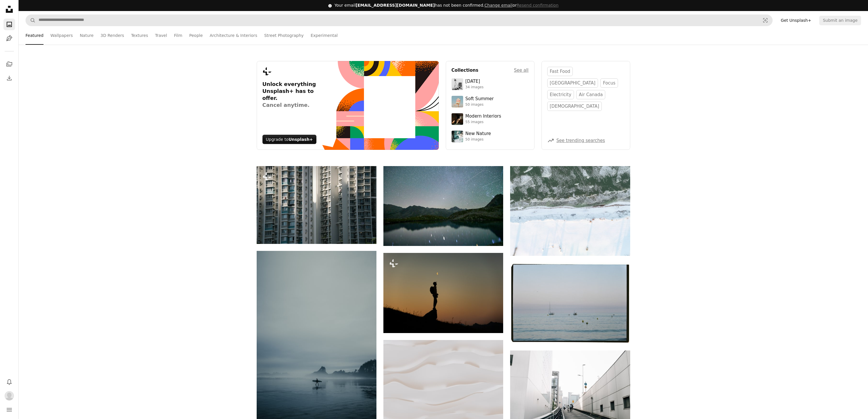  Describe the element at coordinates (490, 119) in the screenshot. I see `a: Modern Interiors55 images` at that location.